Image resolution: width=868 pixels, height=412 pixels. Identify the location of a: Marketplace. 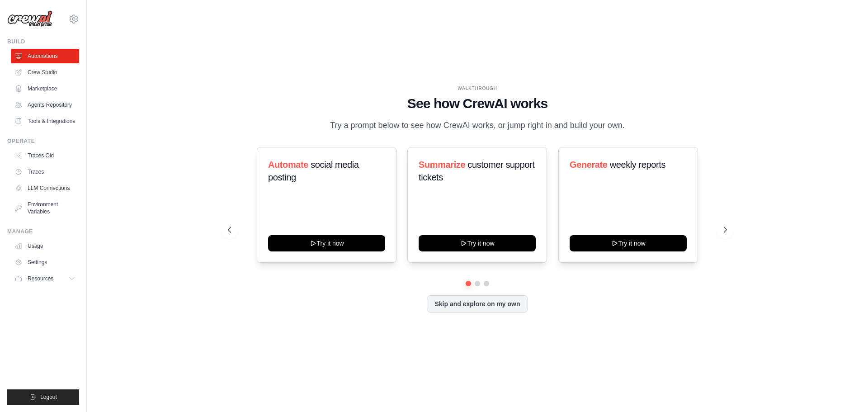
(45, 88).